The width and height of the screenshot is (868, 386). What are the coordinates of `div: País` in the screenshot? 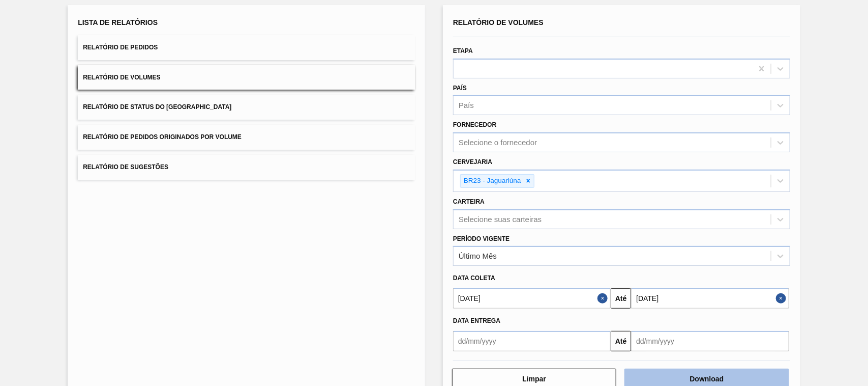 It's located at (467, 105).